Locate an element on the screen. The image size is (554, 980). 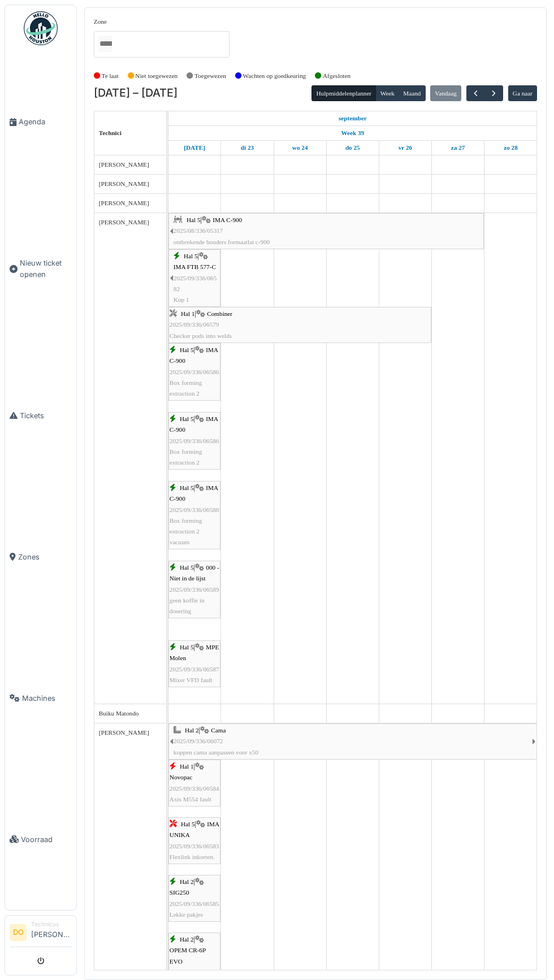
a: 25 september 2025 is located at coordinates (353, 147).